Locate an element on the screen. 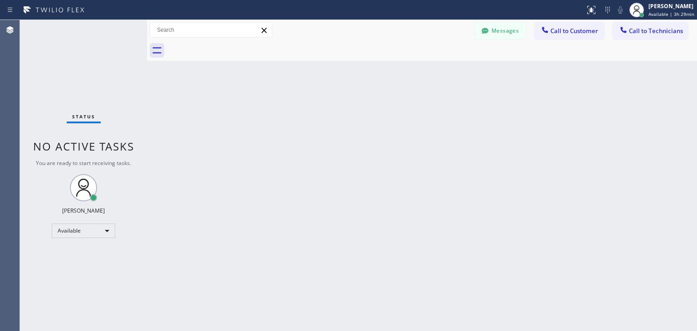 This screenshot has height=331, width=697. button: Call to Customer is located at coordinates (569, 31).